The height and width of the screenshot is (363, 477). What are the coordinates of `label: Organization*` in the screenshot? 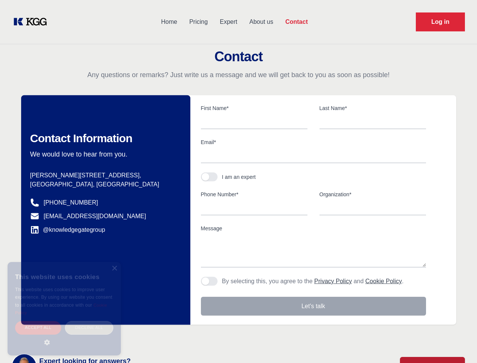 It's located at (373, 194).